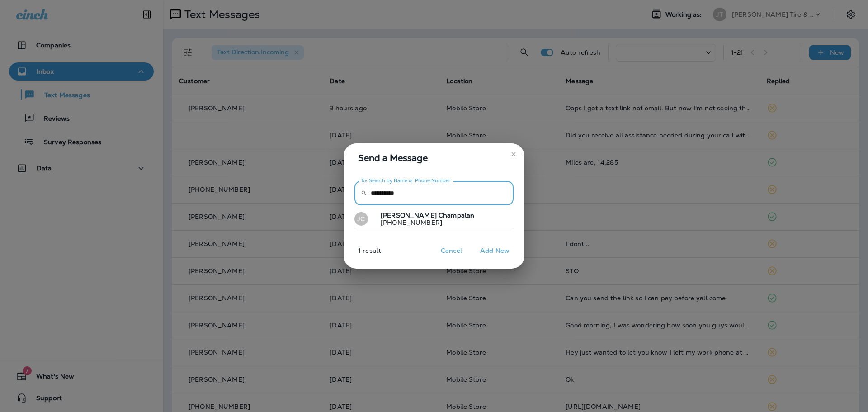 This screenshot has height=412, width=868. What do you see at coordinates (514, 154) in the screenshot?
I see `button: close` at bounding box center [514, 154].